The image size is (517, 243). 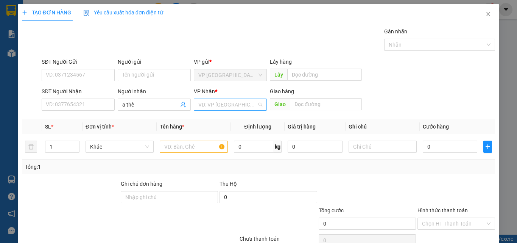 I want to click on label: Hình thức thanh toán, so click(x=443, y=210).